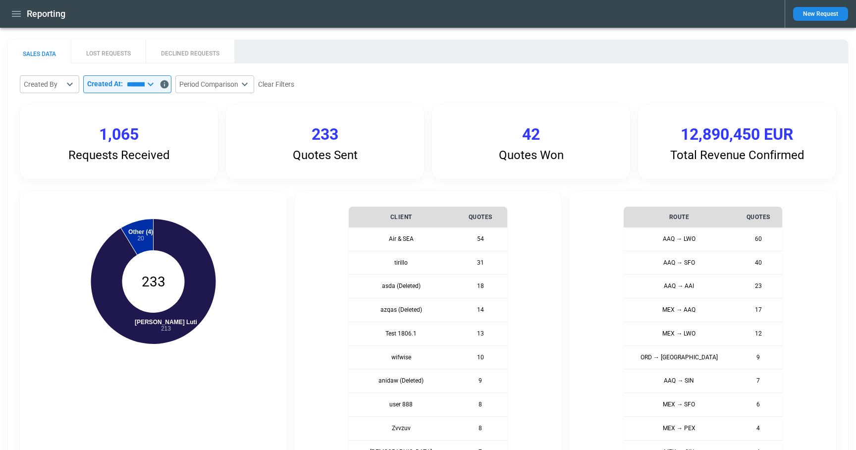 This screenshot has height=450, width=856. What do you see at coordinates (679, 217) in the screenshot?
I see `th: Route` at bounding box center [679, 217].